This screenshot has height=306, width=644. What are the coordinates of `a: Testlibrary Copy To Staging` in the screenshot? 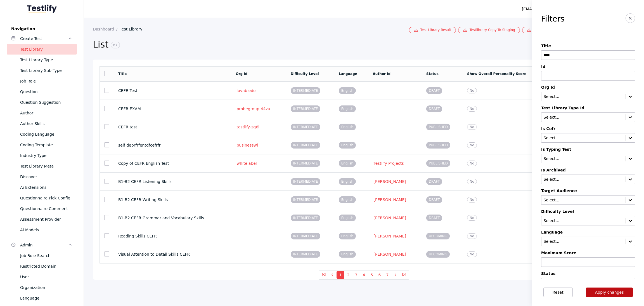 It's located at (489, 30).